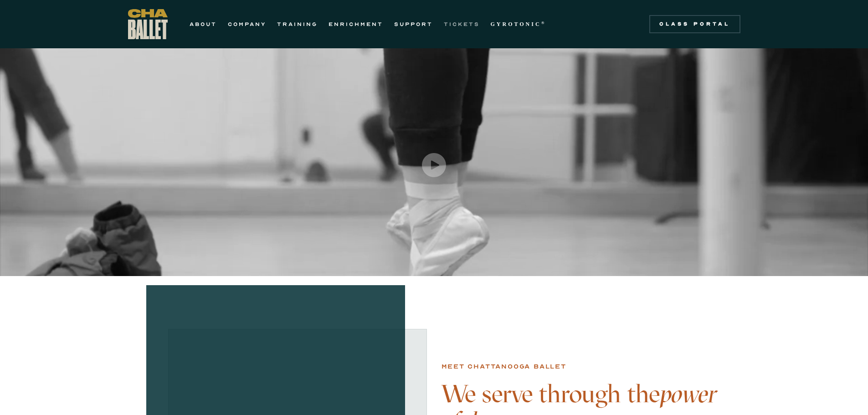  Describe the element at coordinates (516, 24) in the screenshot. I see `strong: GYROTONIC` at that location.